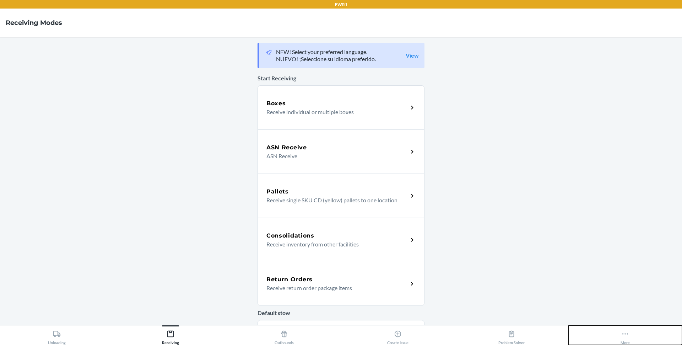  I want to click on h4: Receiving Modes, so click(34, 23).